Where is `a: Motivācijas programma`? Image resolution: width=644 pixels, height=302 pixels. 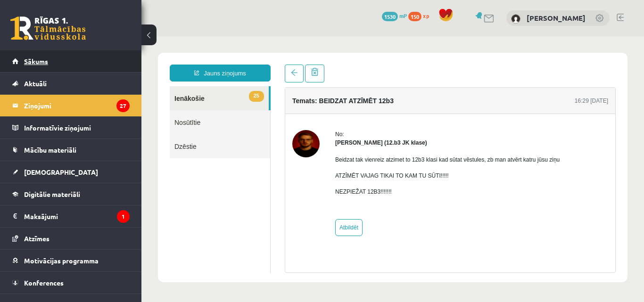 a: Motivācijas programma is located at coordinates (71, 261).